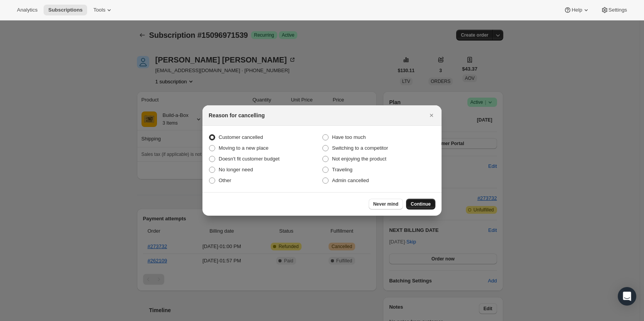 This screenshot has width=644, height=321. I want to click on span: Customer cancelled, so click(241, 137).